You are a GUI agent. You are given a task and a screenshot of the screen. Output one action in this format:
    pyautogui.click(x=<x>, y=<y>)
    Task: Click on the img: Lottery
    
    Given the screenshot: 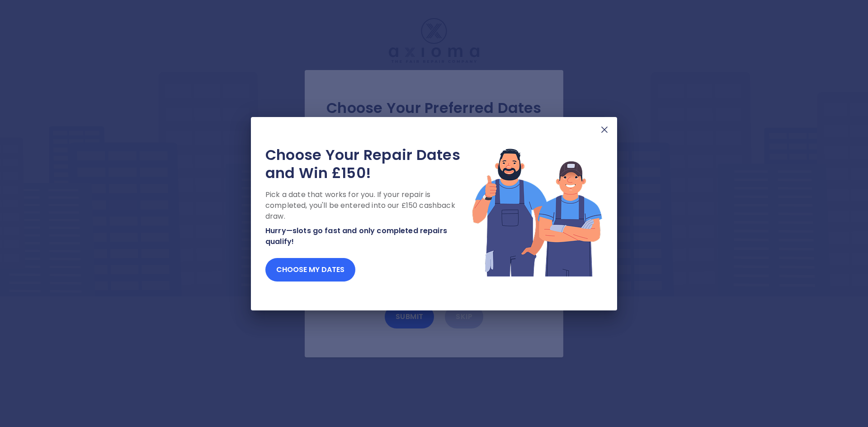 What is the action you would take?
    pyautogui.click(x=537, y=212)
    